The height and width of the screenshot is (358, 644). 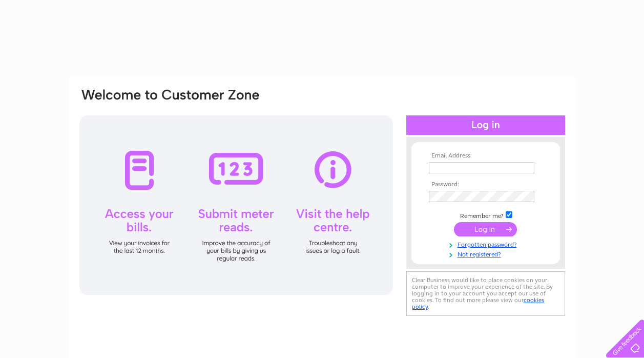 What do you see at coordinates (486, 156) in the screenshot?
I see `th: Email Address:` at bounding box center [486, 156].